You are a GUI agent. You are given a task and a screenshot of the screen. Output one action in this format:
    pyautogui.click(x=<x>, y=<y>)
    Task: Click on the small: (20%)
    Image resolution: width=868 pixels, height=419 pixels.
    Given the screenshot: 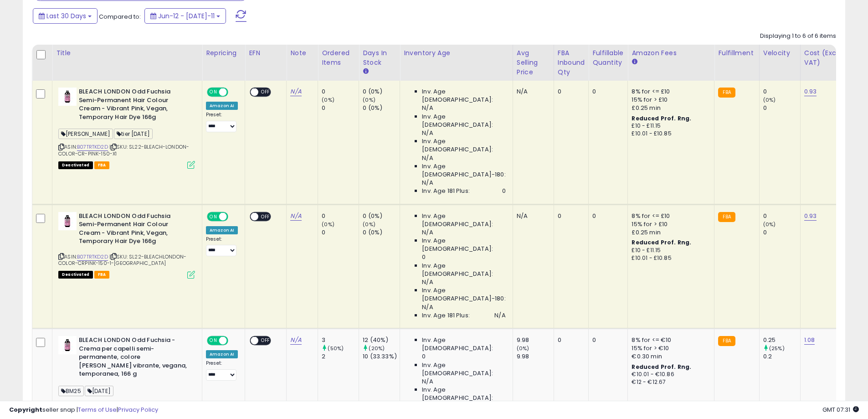 What is the action you would take?
    pyautogui.click(x=376, y=349)
    